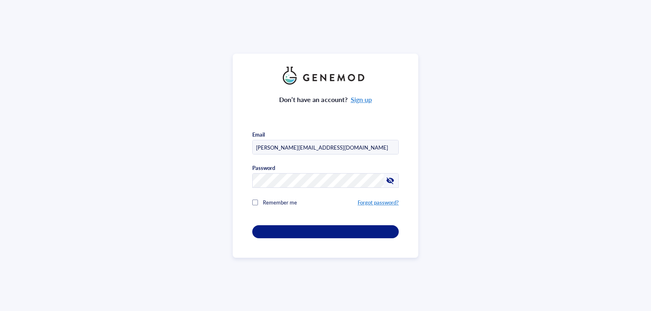  I want to click on div: Don’t have an account?, so click(325, 100).